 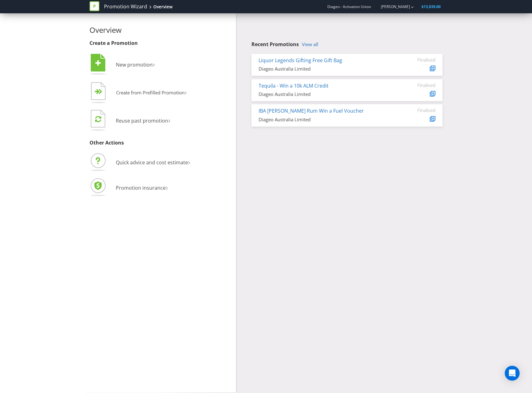 I want to click on span: Recent Promotions, so click(x=275, y=44).